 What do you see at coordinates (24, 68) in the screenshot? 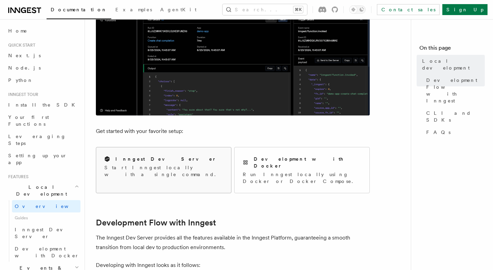
I see `span: Node.js` at bounding box center [24, 68].